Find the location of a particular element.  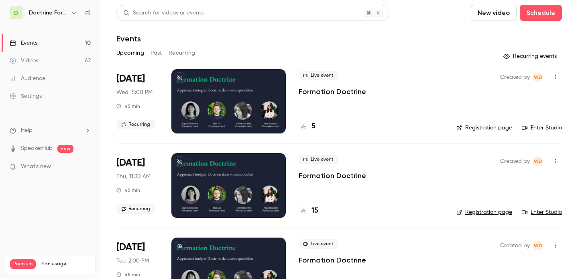

span: Tue, 2:00 PM is located at coordinates (132, 260).